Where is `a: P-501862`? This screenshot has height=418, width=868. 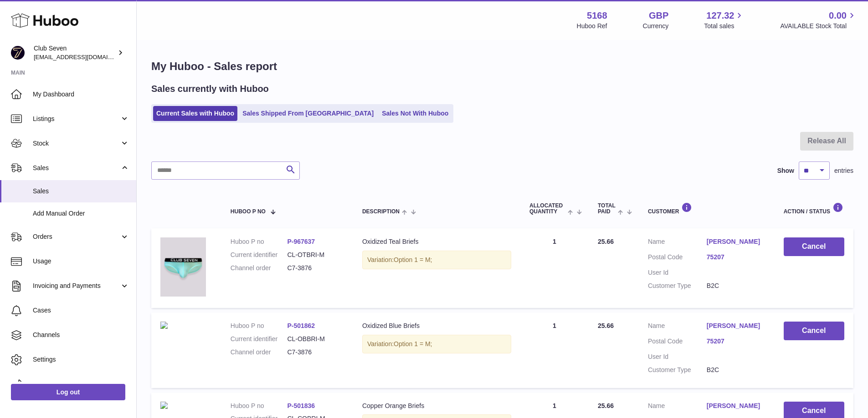 a: P-501862 is located at coordinates (301, 326).